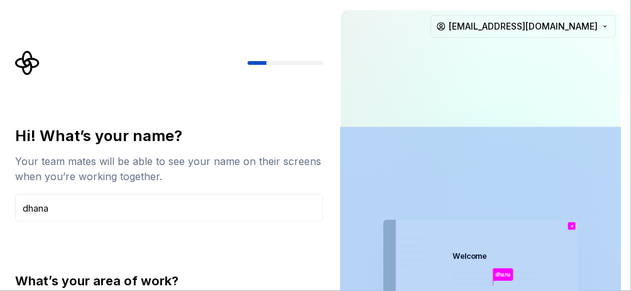  I want to click on div: Hi! What’s your name?, so click(169, 136).